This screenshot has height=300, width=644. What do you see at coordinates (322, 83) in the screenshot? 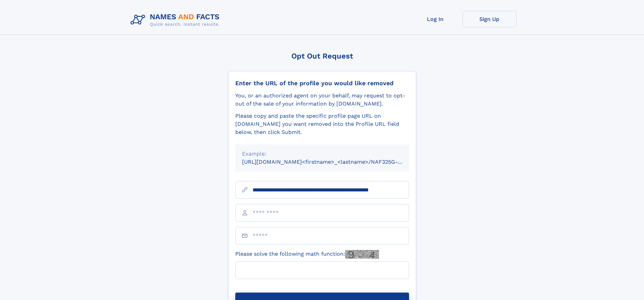
I see `div: Enter the URL of the profile you would like removed` at bounding box center [322, 83].